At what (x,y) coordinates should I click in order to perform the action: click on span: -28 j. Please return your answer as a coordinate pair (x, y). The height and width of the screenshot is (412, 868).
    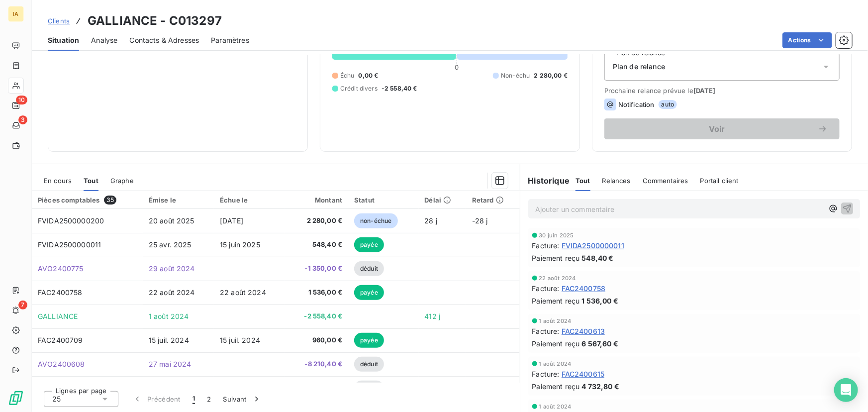
    Looking at the image, I should click on (480, 220).